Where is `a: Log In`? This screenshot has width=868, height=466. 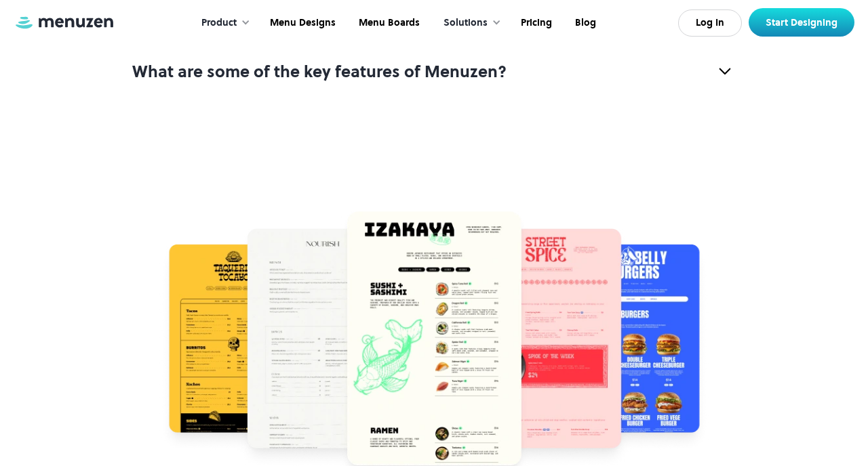
a: Log In is located at coordinates (710, 23).